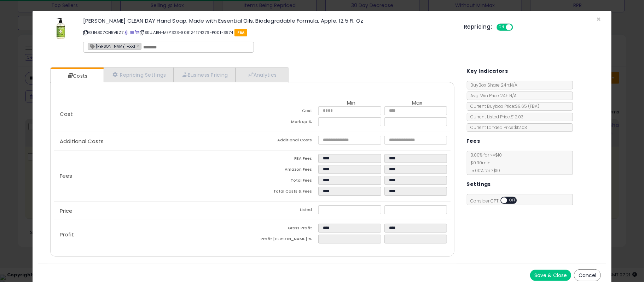 The image size is (644, 282). What do you see at coordinates (132, 32) in the screenshot?
I see `a: All offer listings` at bounding box center [132, 32].